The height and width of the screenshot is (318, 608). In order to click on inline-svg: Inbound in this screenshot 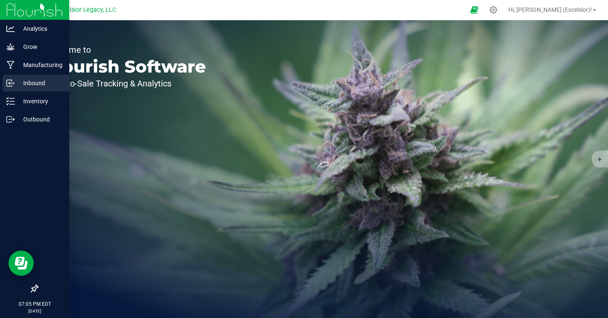, I will do `click(11, 83)`.